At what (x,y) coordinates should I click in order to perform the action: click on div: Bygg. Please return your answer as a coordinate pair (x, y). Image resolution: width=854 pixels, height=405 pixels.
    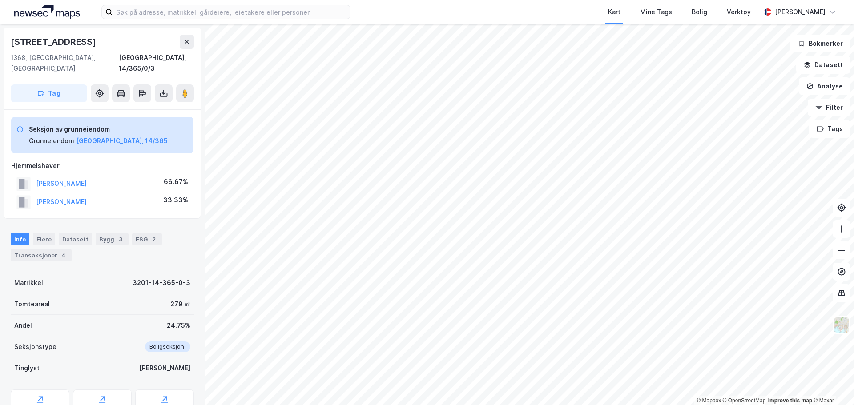
    Looking at the image, I should click on (112, 239).